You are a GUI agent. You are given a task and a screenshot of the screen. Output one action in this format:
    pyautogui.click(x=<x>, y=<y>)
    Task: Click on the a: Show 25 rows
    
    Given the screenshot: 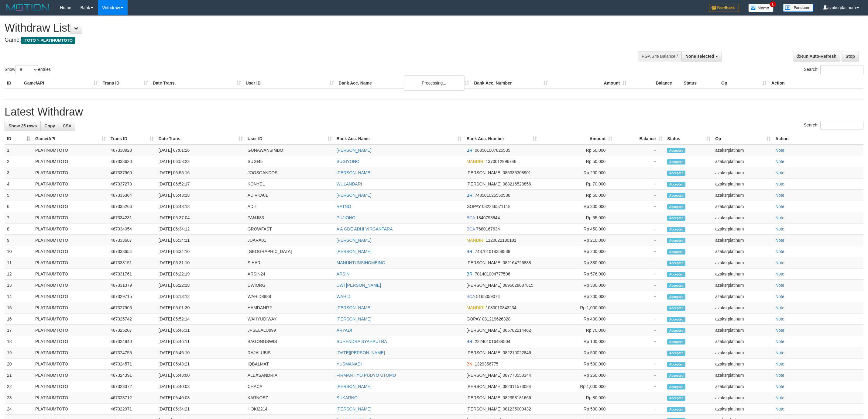 What is the action you would take?
    pyautogui.click(x=22, y=126)
    